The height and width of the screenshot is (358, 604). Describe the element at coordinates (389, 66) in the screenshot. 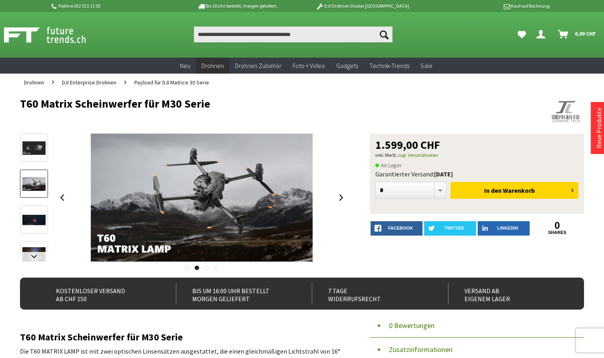

I see `a: Technik-Trends` at that location.